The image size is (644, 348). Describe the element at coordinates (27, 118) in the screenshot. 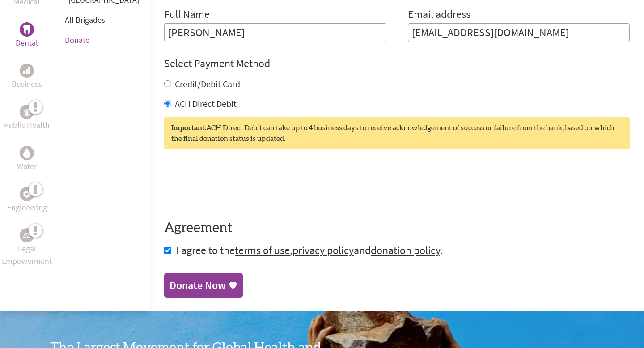

I see `a: Public HealthPublic Health` at that location.